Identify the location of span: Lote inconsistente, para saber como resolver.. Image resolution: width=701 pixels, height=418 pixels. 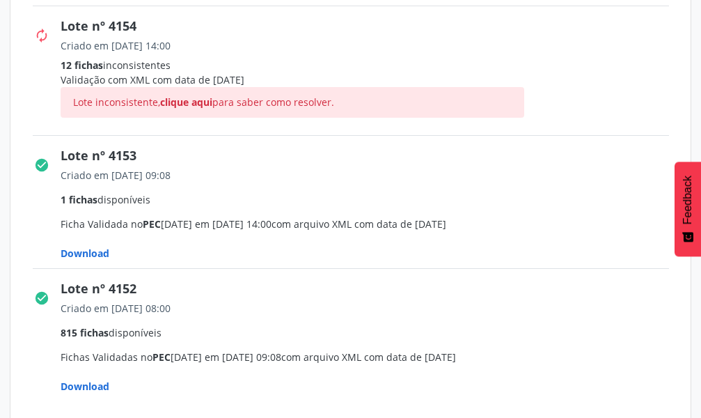
(203, 102).